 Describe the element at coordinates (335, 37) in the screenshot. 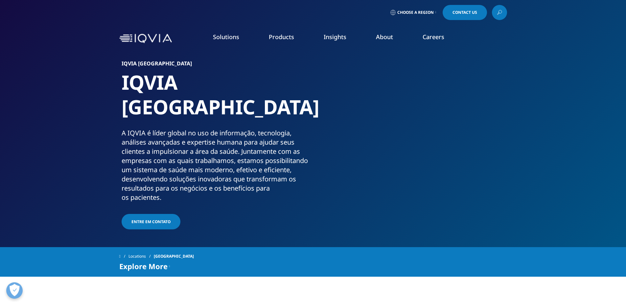

I see `a: Insights` at that location.